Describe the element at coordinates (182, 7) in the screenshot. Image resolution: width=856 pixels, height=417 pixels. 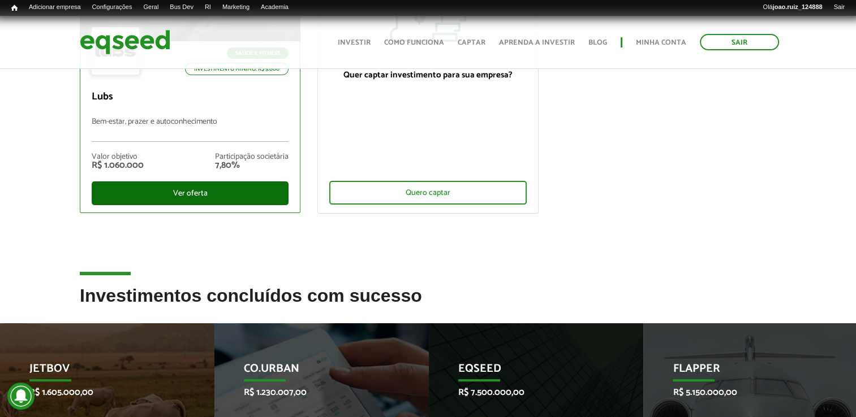
I see `a: Bus Dev` at that location.